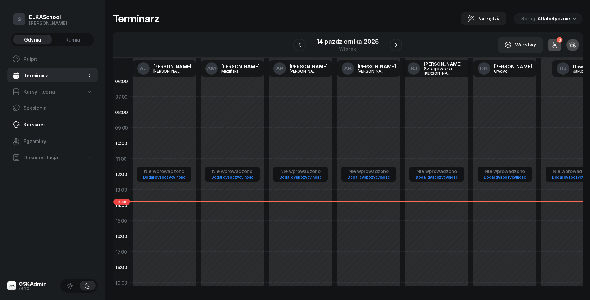  Describe the element at coordinates (520, 45) in the screenshot. I see `button: Warstwy` at that location.